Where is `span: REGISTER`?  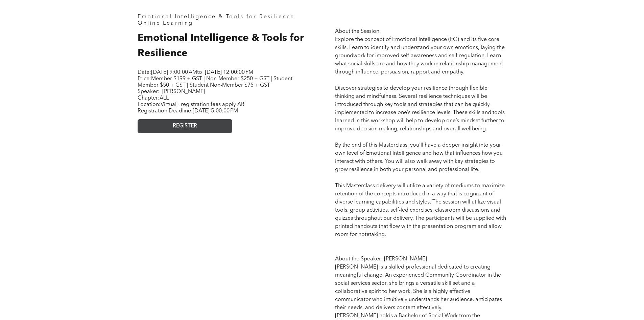 span: REGISTER is located at coordinates (185, 126).